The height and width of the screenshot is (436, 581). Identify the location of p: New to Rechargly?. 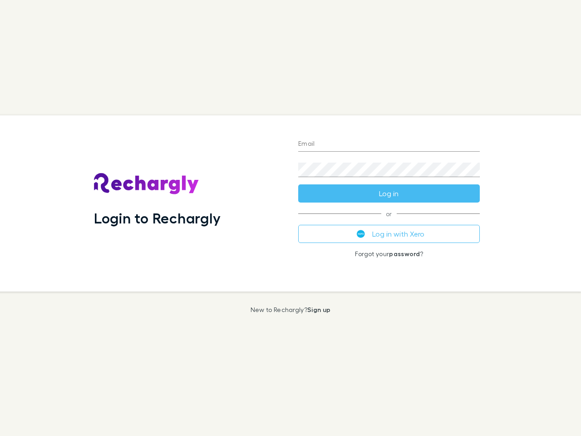
(290, 309).